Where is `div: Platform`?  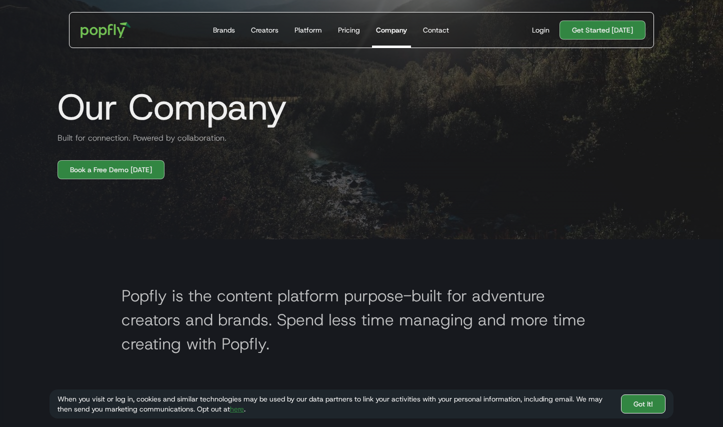
div: Platform is located at coordinates (308, 30).